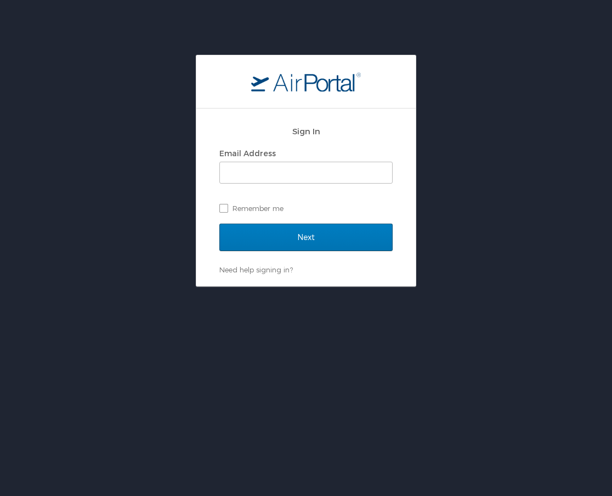  I want to click on input: Next, so click(306, 237).